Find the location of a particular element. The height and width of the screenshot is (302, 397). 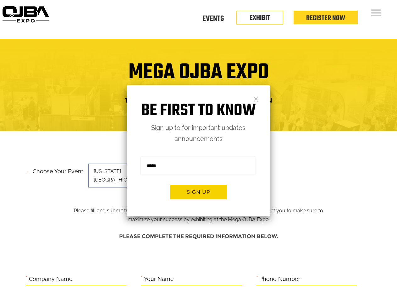

h1: Mega OJBA Expo is located at coordinates (198, 76).